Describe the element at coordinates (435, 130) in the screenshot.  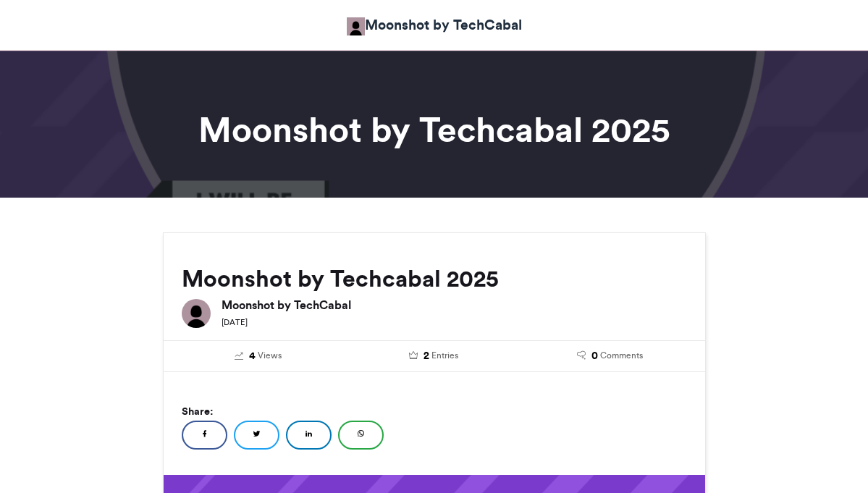
I see `h1: Moonshot by Techcabal 2025` at that location.